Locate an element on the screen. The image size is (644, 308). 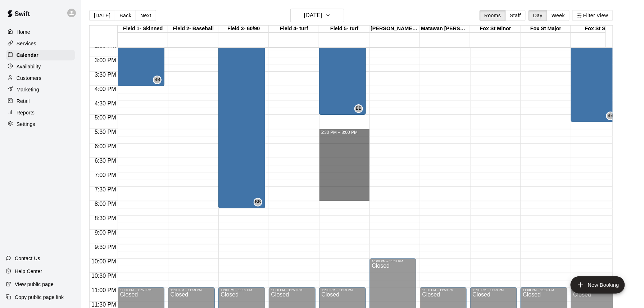
span: 7:00 PM is located at coordinates (105, 175).